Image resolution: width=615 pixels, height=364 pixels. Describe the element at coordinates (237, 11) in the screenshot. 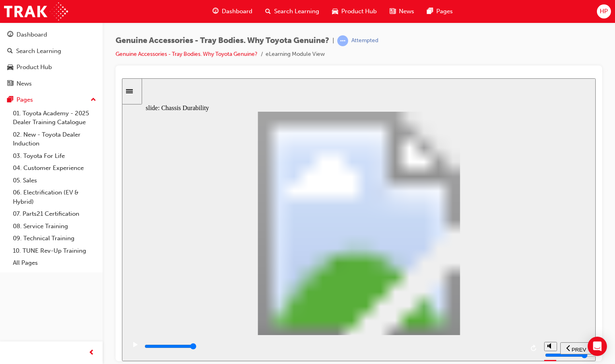

I see `span: Dashboard` at that location.